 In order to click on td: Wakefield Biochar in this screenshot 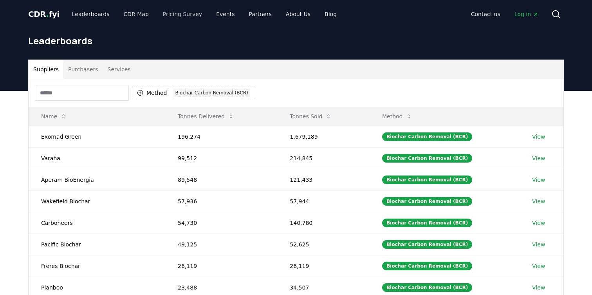, I will do `click(97, 201)`.